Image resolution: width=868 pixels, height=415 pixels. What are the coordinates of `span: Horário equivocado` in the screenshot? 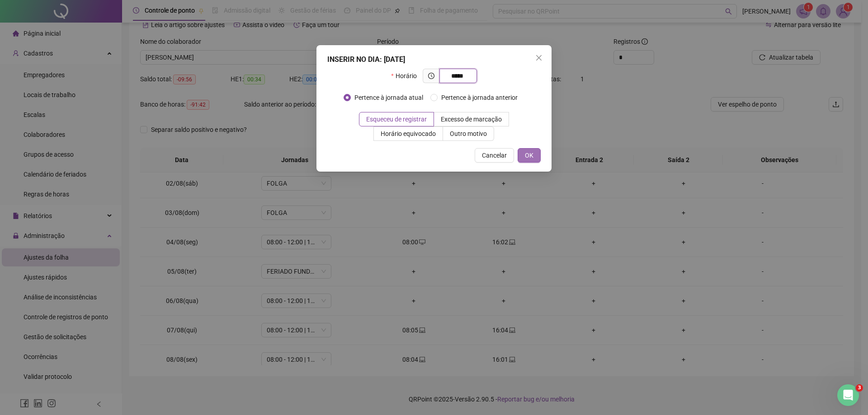 It's located at (408, 134).